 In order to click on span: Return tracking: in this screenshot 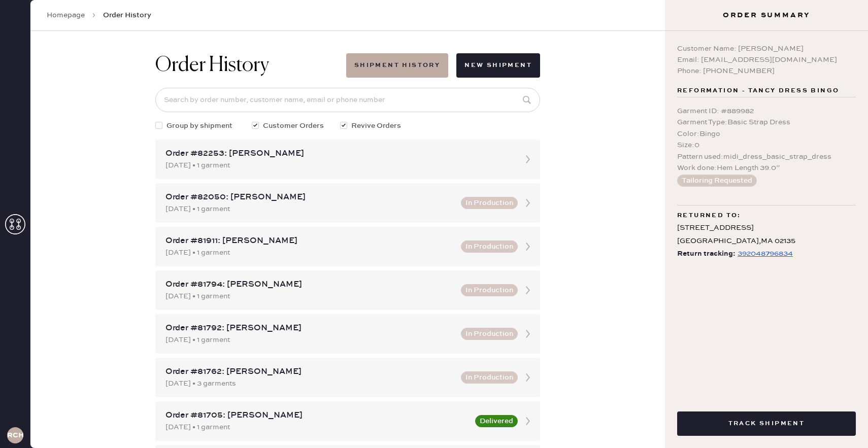, I will do `click(706, 254)`.